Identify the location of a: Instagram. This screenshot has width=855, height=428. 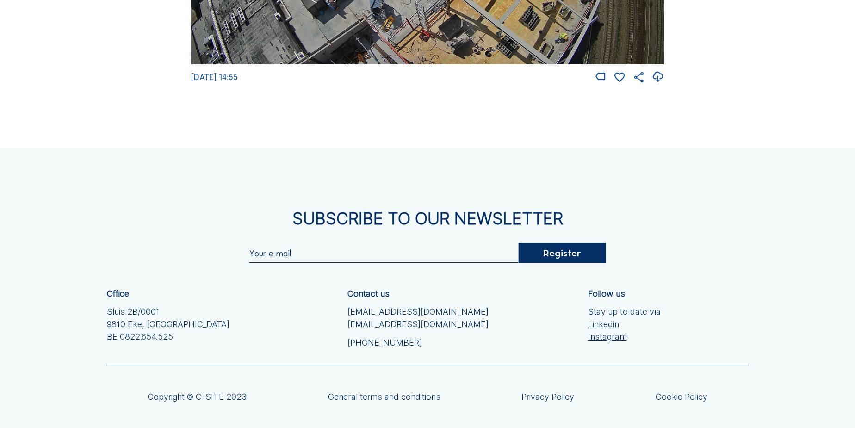
(624, 337).